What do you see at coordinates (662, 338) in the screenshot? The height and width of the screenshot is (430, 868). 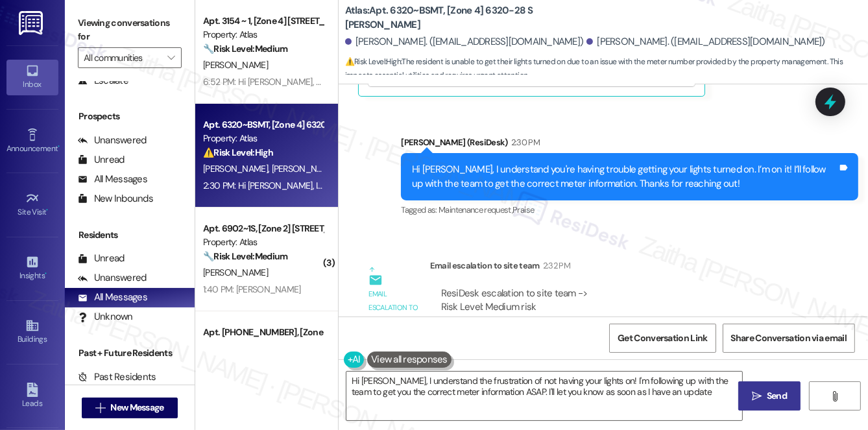 I see `button: Get Conversation Link` at bounding box center [662, 338].